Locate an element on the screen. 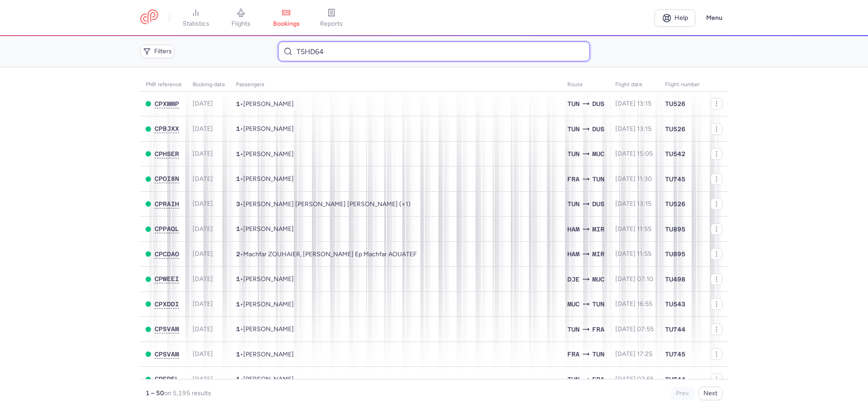 This screenshot has height=411, width=868. span: Nabil GHACHEM is located at coordinates (268, 154).